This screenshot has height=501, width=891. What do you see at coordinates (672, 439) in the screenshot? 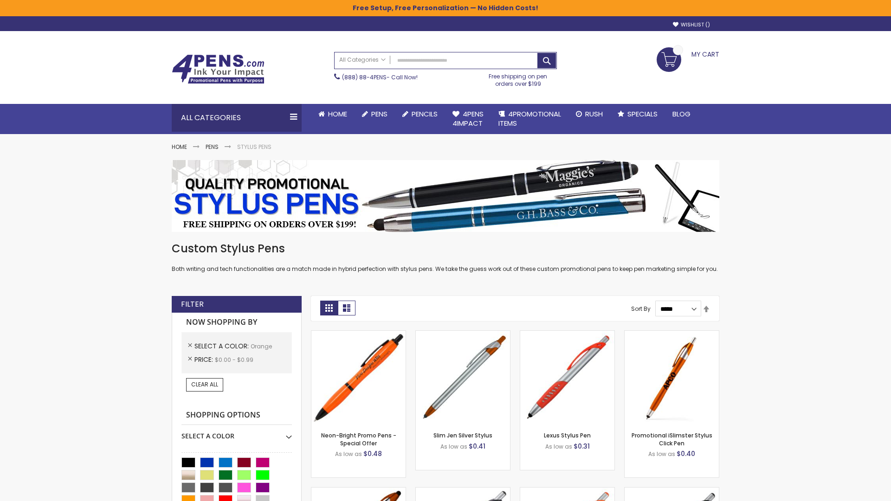
I see `a: Promotional iSlimster Stylus Click Pen` at bounding box center [672, 439].